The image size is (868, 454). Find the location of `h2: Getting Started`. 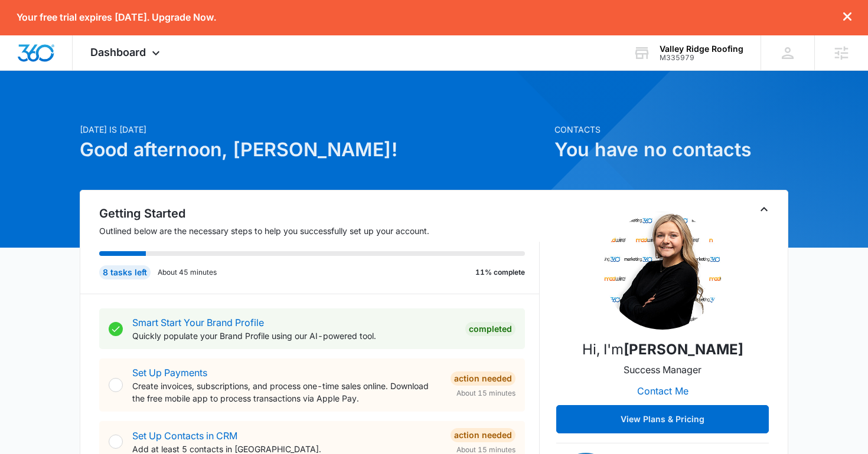

h2: Getting Started is located at coordinates (319, 213).